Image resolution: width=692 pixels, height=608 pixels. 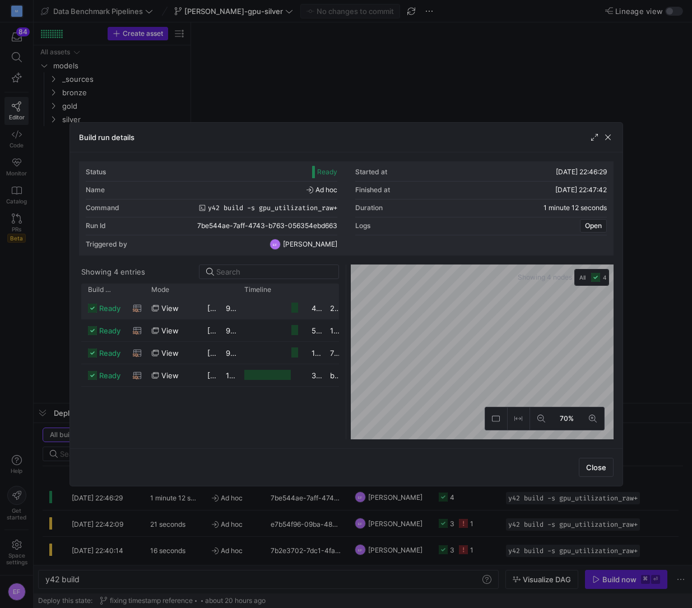 I want to click on div: b13a3789-0d43-42ca-8e80-4f9cb1cad545, so click(x=332, y=375).